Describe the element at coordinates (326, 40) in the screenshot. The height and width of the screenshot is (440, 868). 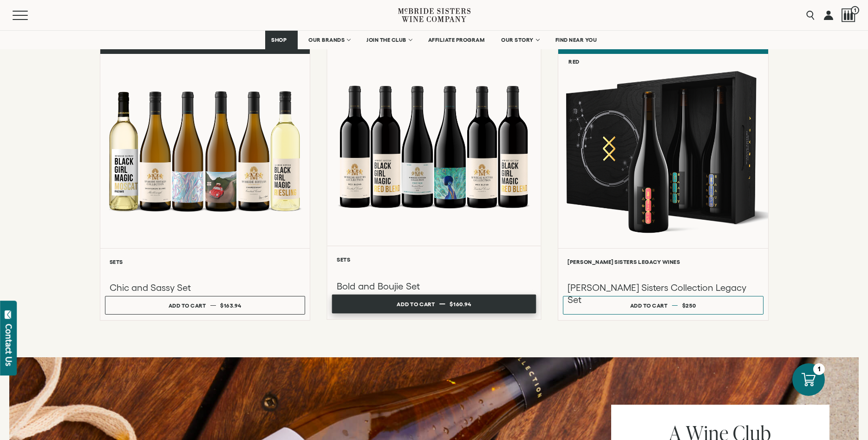
I see `span: OUR BRANDS` at that location.